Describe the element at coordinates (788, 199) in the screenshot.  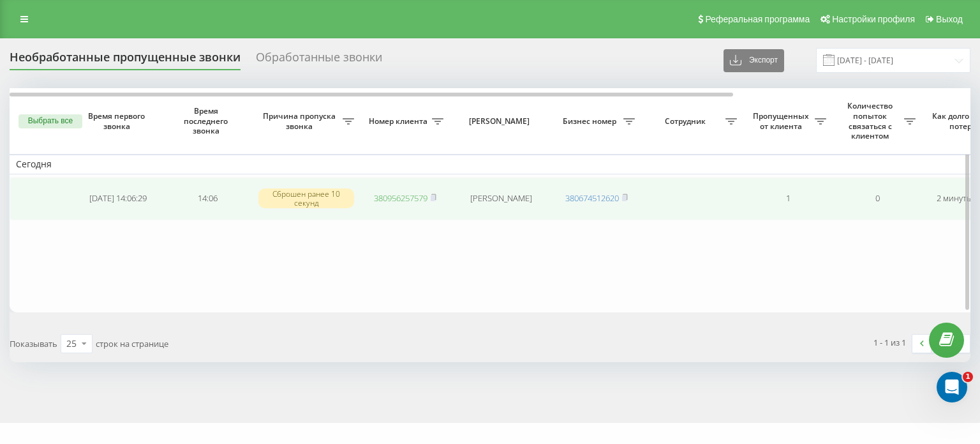
I see `td: 1` at that location.